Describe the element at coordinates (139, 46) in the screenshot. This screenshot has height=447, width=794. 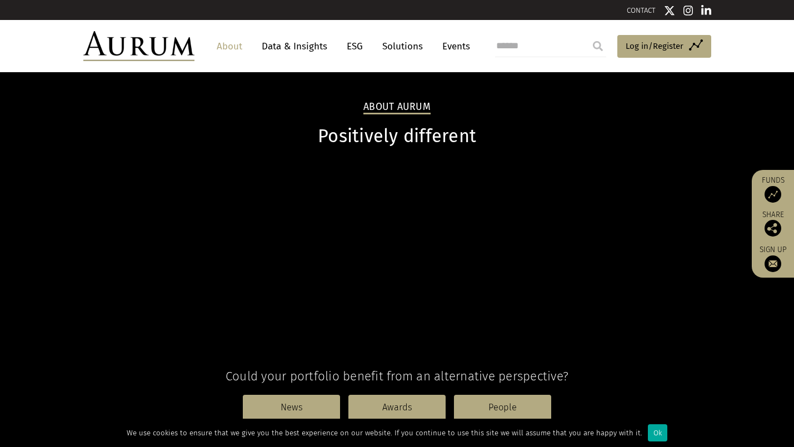
I see `img: Aurum` at that location.